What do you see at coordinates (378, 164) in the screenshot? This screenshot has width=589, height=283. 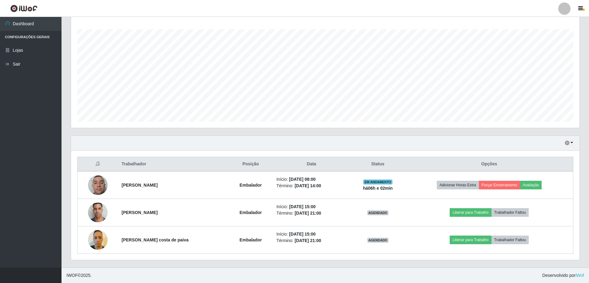 I see `th: Status` at bounding box center [378, 164].